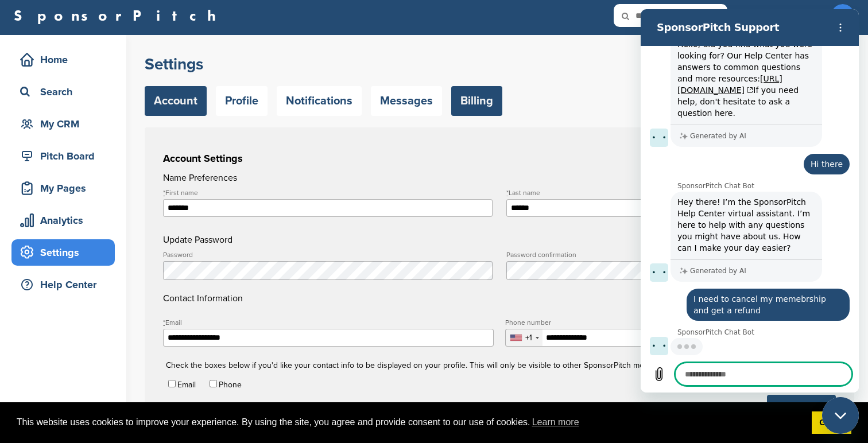 Image resolution: width=868 pixels, height=443 pixels. What do you see at coordinates (230, 384) in the screenshot?
I see `label: Phone` at bounding box center [230, 384].